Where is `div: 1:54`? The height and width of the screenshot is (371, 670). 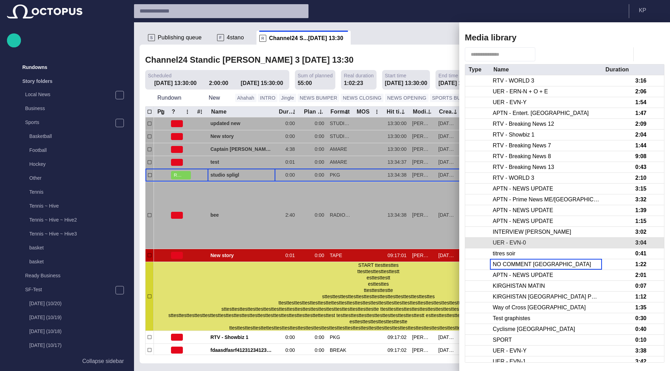
div: 1:54 is located at coordinates (640, 103).